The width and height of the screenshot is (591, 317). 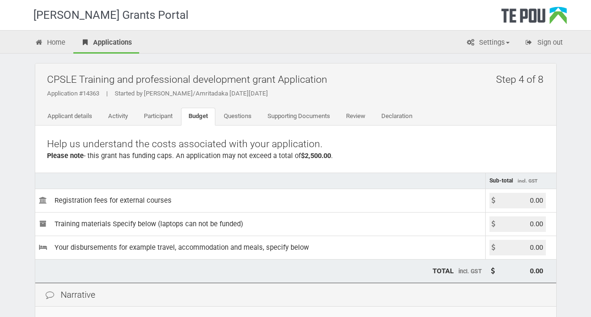 I want to click on a: Declaration, so click(x=397, y=117).